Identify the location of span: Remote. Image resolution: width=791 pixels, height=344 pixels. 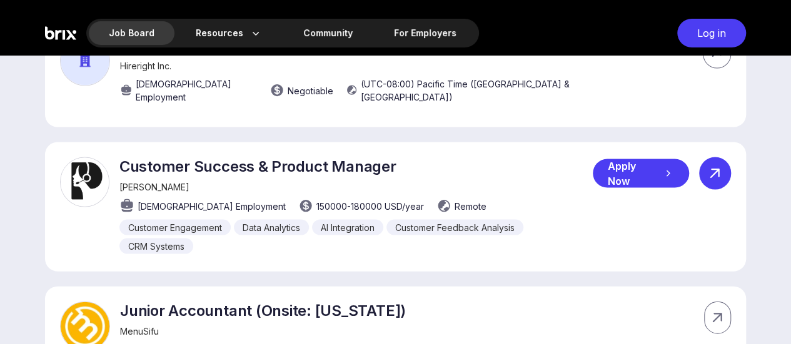
(470, 206).